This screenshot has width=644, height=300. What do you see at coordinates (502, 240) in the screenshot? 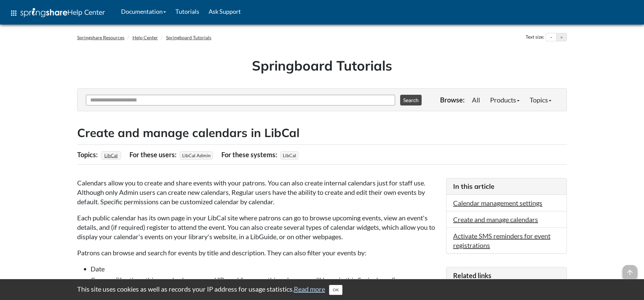
I see `a: Activate SMS reminders for event registrations` at bounding box center [502, 240].